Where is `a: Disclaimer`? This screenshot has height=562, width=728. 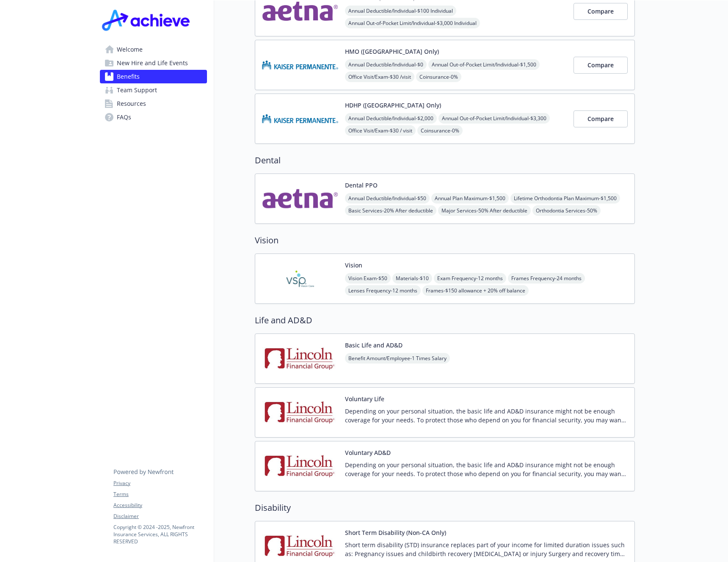 a: Disclaimer is located at coordinates (160, 517).